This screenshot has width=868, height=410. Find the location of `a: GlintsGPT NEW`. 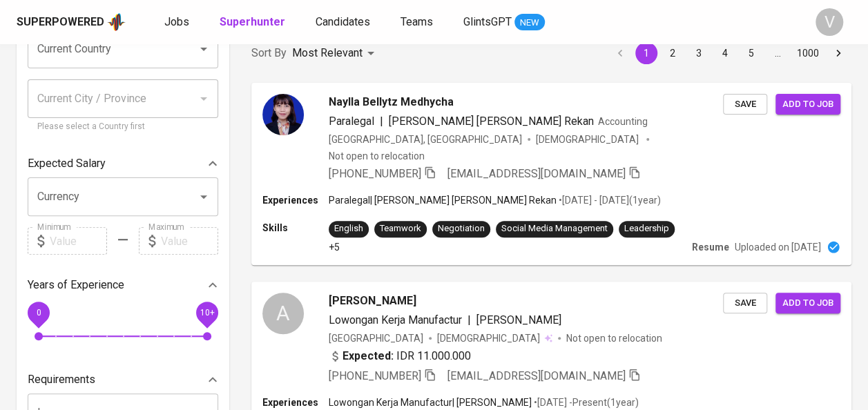

a: GlintsGPT NEW is located at coordinates (504, 22).